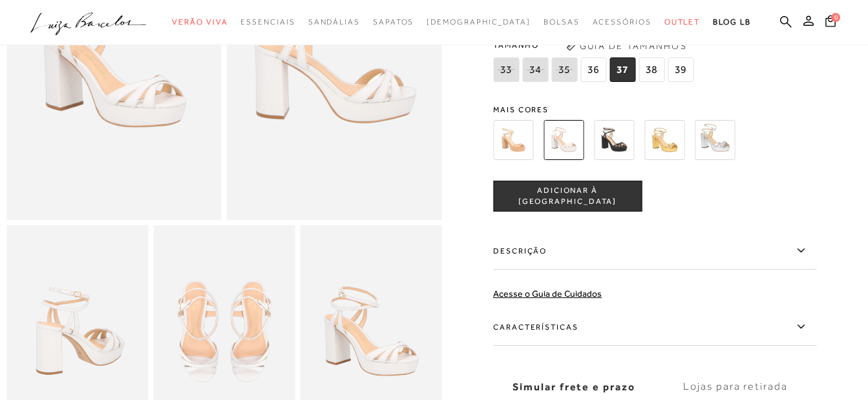 The image size is (868, 400). I want to click on span: 34, so click(535, 70).